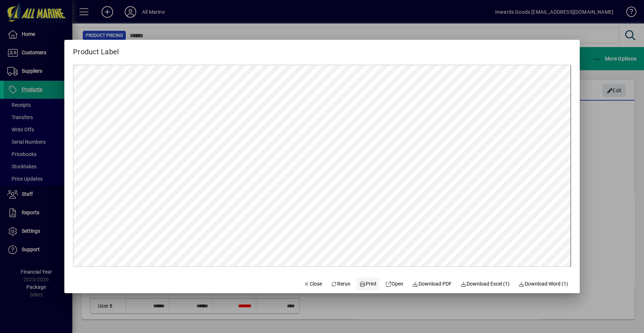 This screenshot has width=644, height=333. I want to click on button: Close, so click(313, 284).